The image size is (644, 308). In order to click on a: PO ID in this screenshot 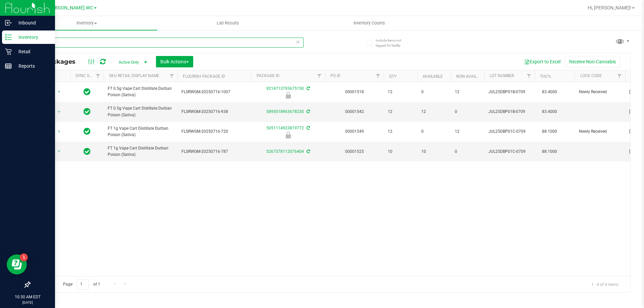, I will do `click(336, 76)`.